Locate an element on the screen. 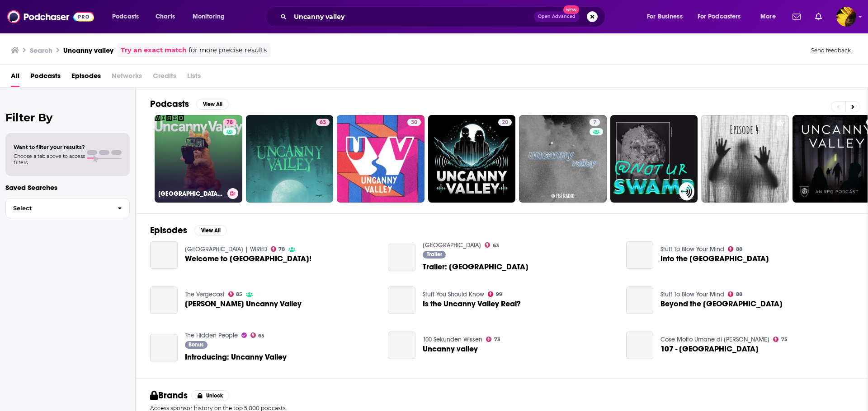 The image size is (868, 411). span: Open Advanced is located at coordinates (556, 17).